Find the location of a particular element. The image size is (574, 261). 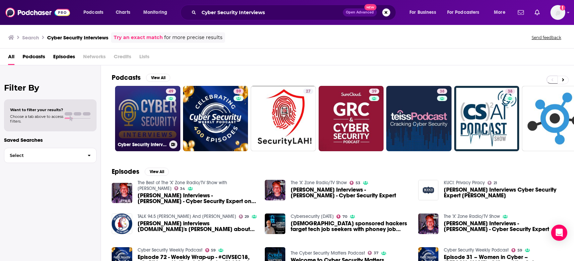

button: Show profile menu is located at coordinates (558, 12).